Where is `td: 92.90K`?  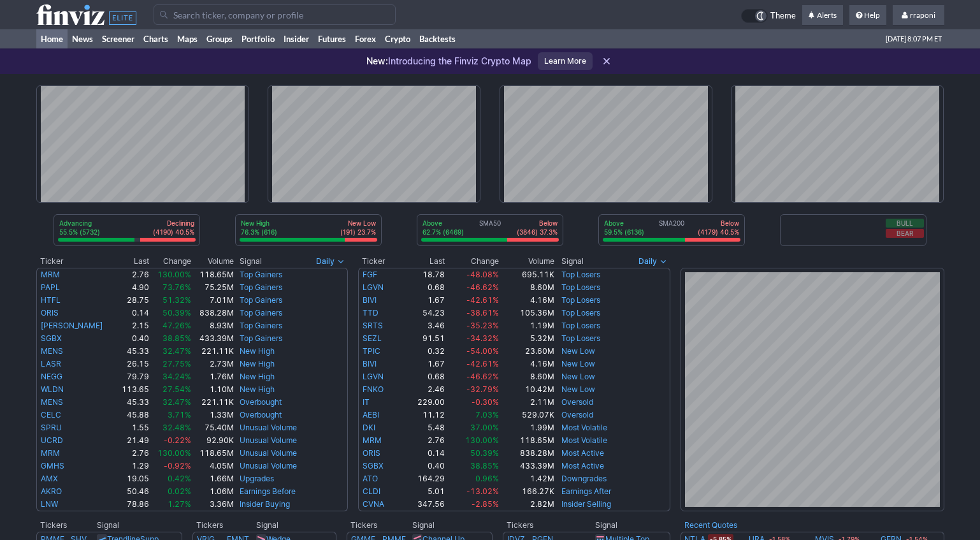
td: 92.90K is located at coordinates (212, 440).